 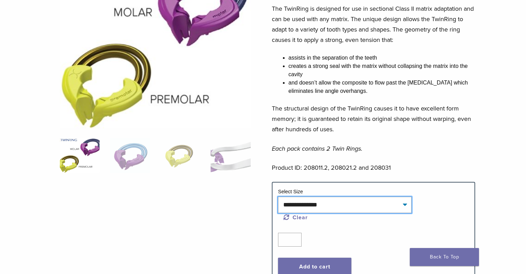 What do you see at coordinates (296, 217) in the screenshot?
I see `a: Clear` at bounding box center [296, 217].